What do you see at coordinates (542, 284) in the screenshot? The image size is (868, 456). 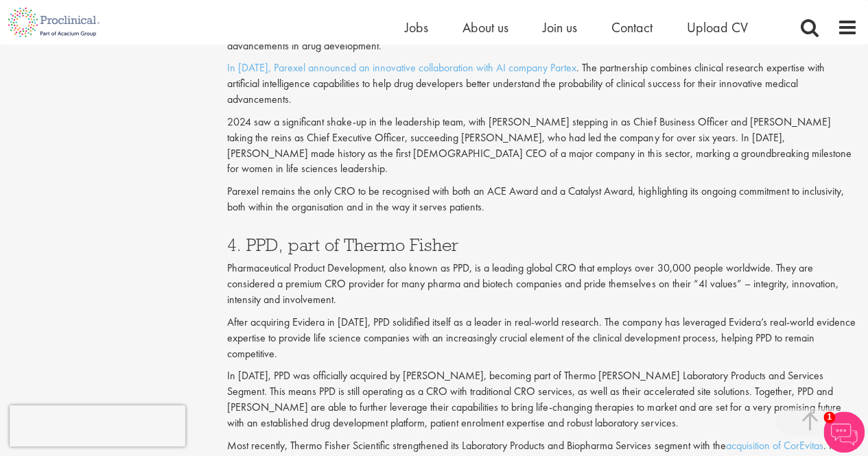 I see `p: Pharmaceutical Product Development, also known as PPD, is a leading global CRO that employs over ...` at bounding box center [542, 284].